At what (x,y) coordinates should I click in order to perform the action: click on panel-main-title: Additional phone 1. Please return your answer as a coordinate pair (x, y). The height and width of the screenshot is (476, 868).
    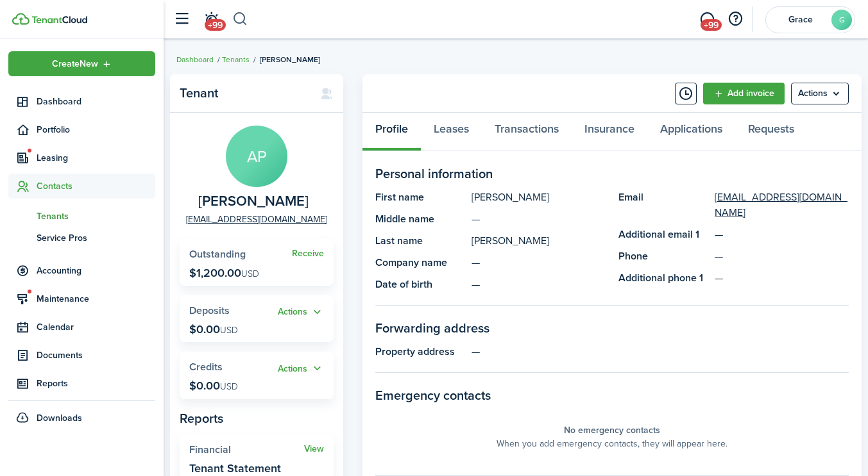
    Looking at the image, I should click on (663, 278).